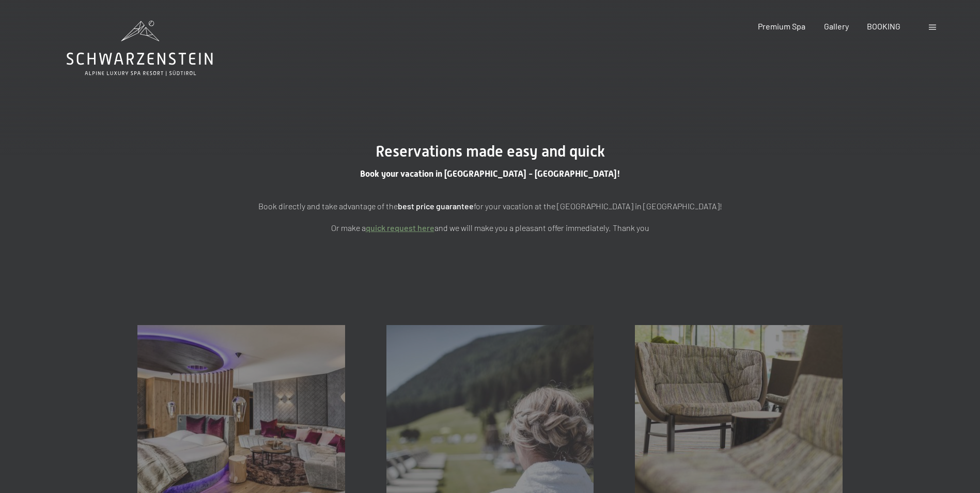 The height and width of the screenshot is (493, 980). Describe the element at coordinates (400, 227) in the screenshot. I see `a: quick request here` at that location.